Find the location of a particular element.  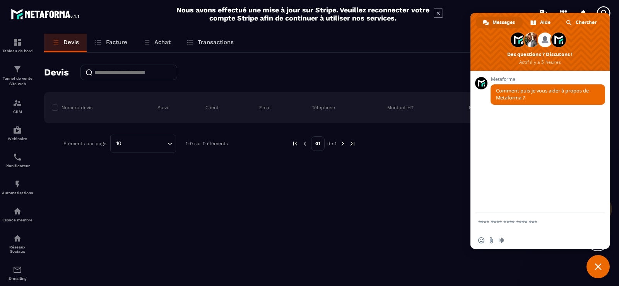

p: 01 is located at coordinates (318, 144).